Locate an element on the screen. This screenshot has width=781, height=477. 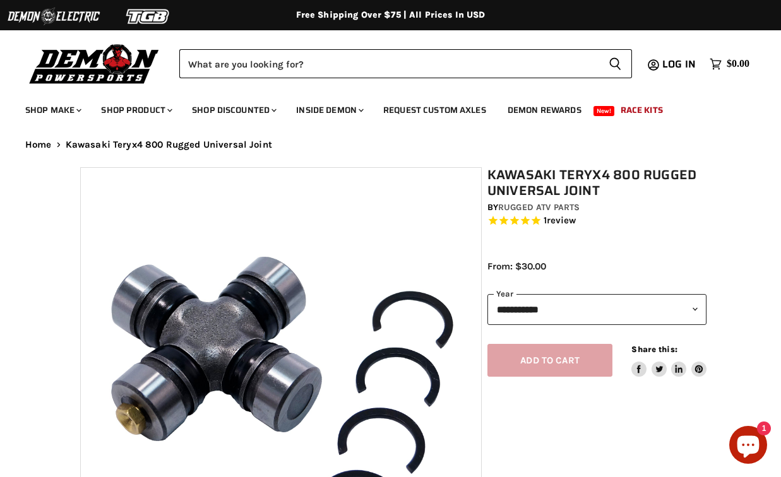
a: Demon Rewards is located at coordinates (544, 110).